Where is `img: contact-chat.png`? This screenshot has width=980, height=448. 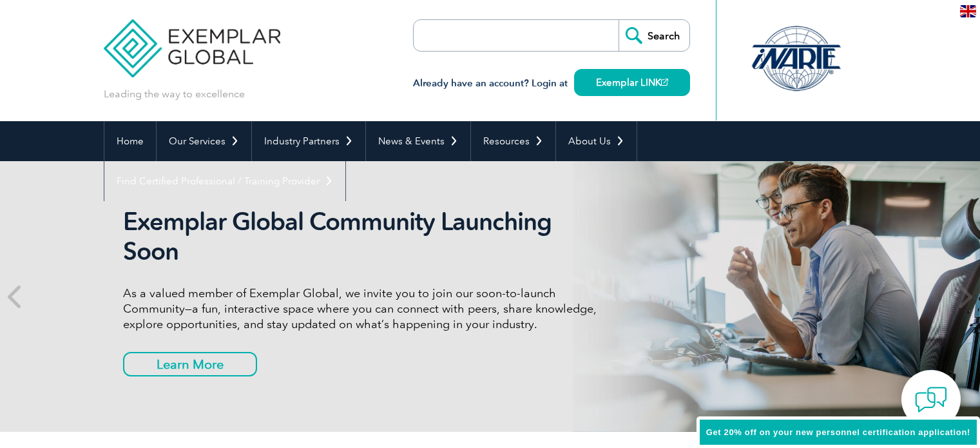
img: contact-chat.png is located at coordinates (931, 399).